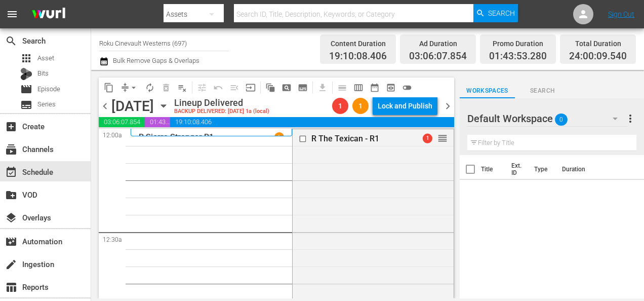  I want to click on p: 1, so click(279, 137).